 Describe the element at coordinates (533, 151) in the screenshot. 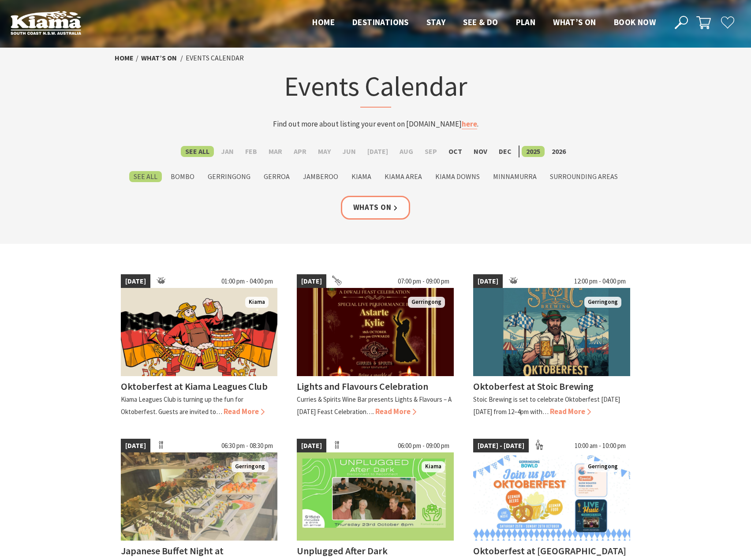

I see `label: 2025` at that location.